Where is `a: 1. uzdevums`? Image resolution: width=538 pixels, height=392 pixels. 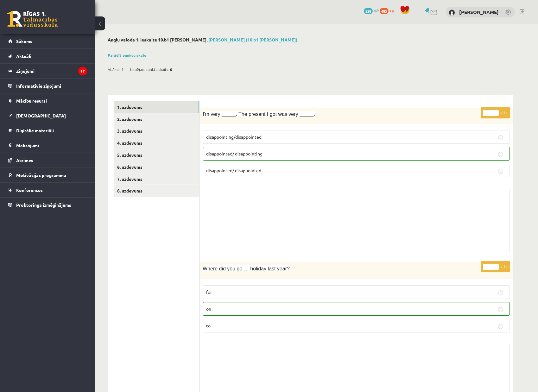 a: 1. uzdevums is located at coordinates (156, 107).